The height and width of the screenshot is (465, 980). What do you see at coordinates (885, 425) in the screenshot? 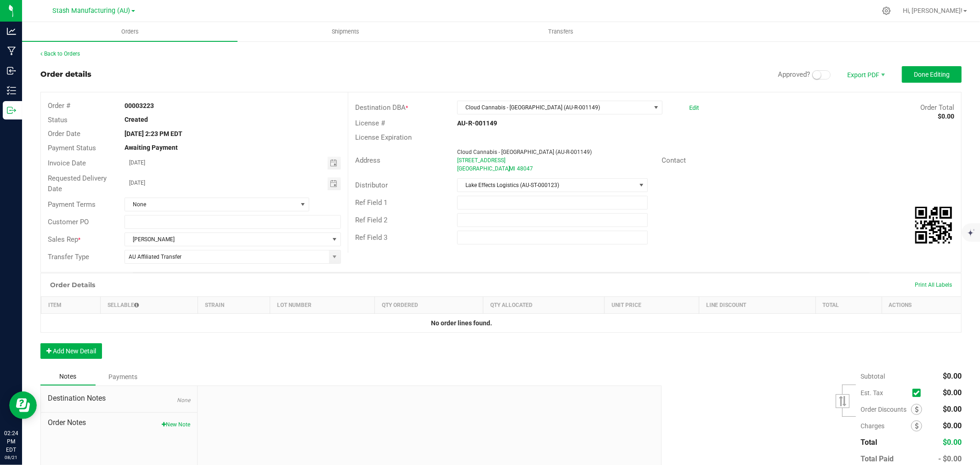
I see `span: Charges` at bounding box center [885, 425].